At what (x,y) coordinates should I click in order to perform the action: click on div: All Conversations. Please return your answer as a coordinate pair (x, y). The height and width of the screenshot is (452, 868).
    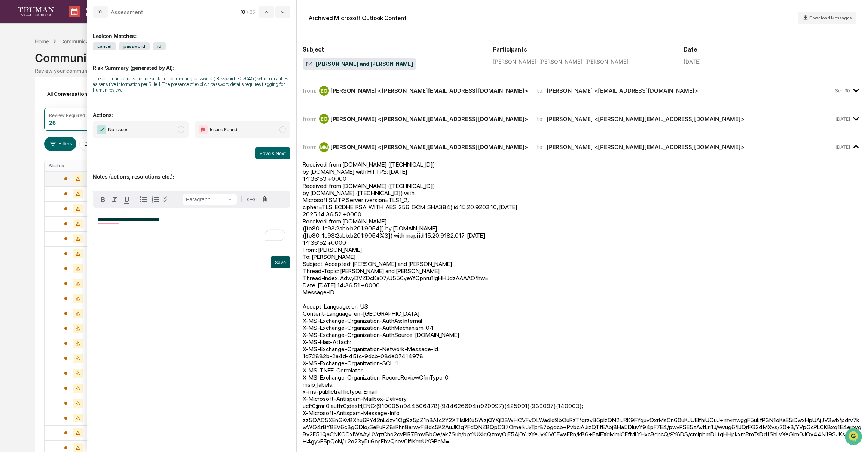
    Looking at the image, I should click on (72, 94).